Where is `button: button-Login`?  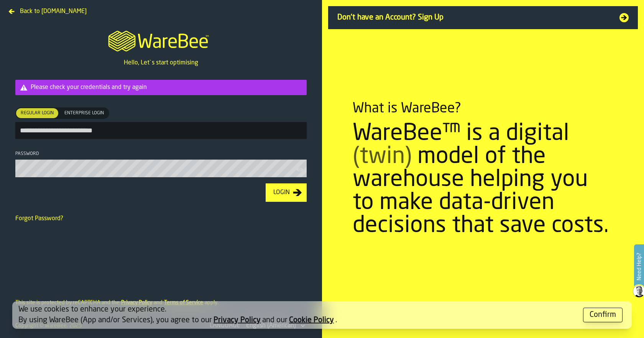 button: button-Login is located at coordinates (286, 193).